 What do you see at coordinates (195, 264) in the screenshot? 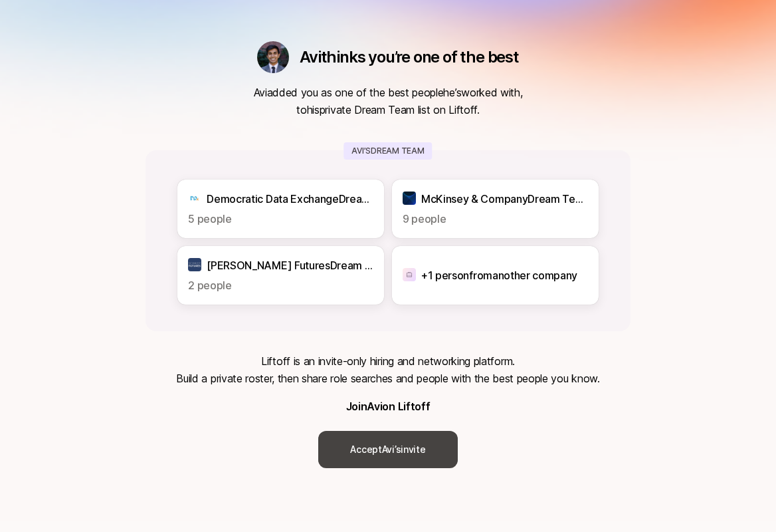
I see `img: Schmidt Futures` at bounding box center [195, 264].